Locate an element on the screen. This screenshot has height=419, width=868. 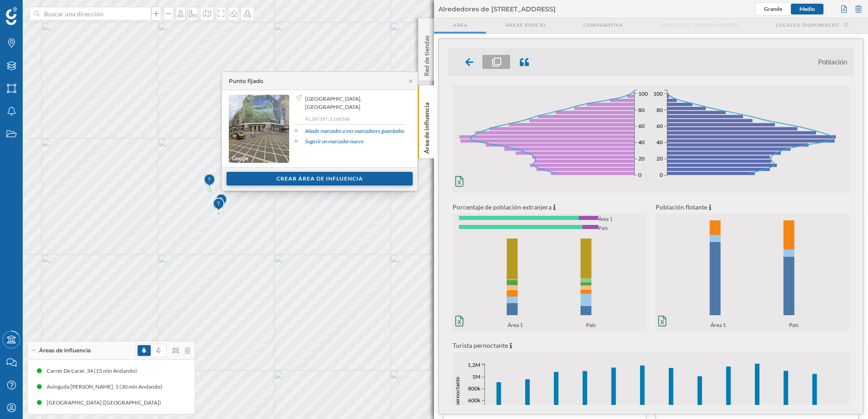
span: Soporte is located at coordinates (34, 11).